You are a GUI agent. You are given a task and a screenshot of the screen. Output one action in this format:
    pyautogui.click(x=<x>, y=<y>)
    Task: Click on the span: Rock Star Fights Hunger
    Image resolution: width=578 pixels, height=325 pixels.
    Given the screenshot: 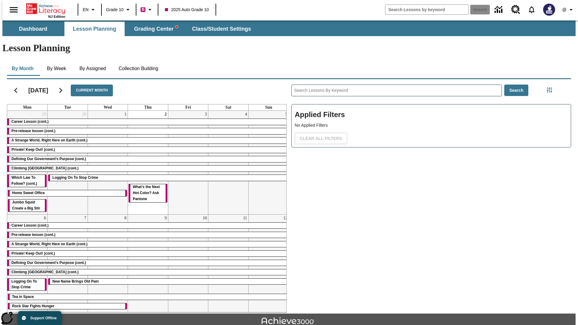 What is the action you would take?
    pyautogui.click(x=33, y=306)
    